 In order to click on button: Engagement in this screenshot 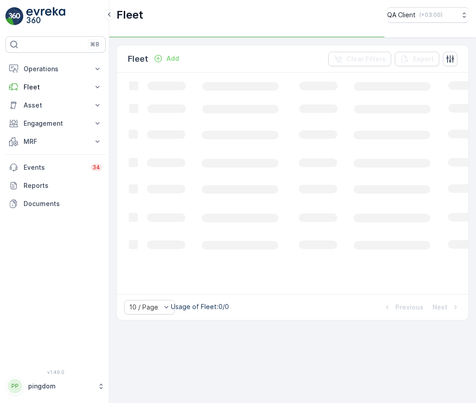, I will do `click(55, 123)`.